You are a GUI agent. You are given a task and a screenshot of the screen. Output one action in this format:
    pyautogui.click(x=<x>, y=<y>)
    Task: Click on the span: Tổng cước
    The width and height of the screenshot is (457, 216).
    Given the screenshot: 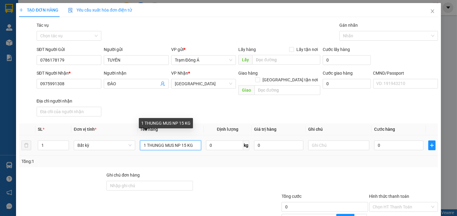 What is the action you would take?
    pyautogui.click(x=292, y=196)
    